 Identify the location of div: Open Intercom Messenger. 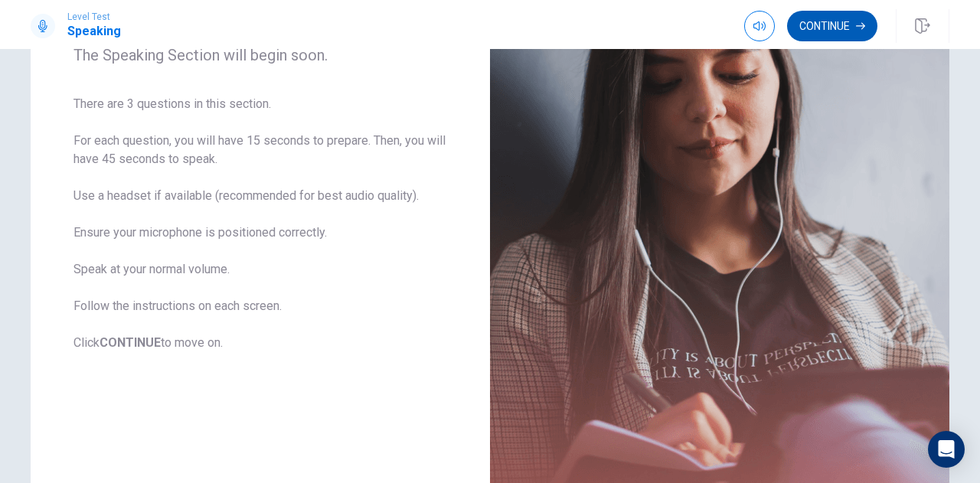
(946, 450).